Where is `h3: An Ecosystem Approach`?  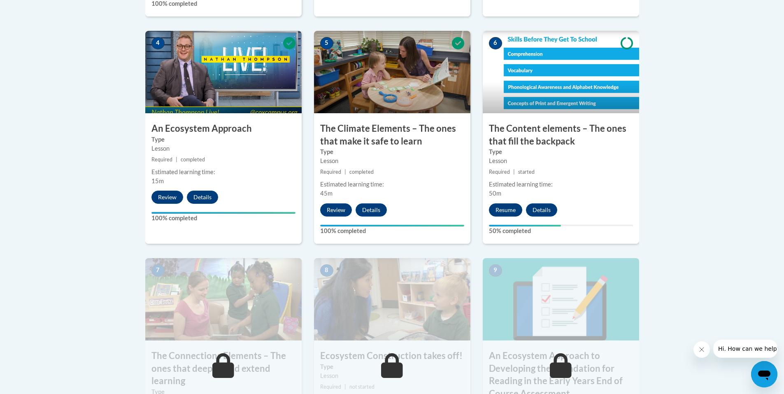 h3: An Ecosystem Approach is located at coordinates (223, 128).